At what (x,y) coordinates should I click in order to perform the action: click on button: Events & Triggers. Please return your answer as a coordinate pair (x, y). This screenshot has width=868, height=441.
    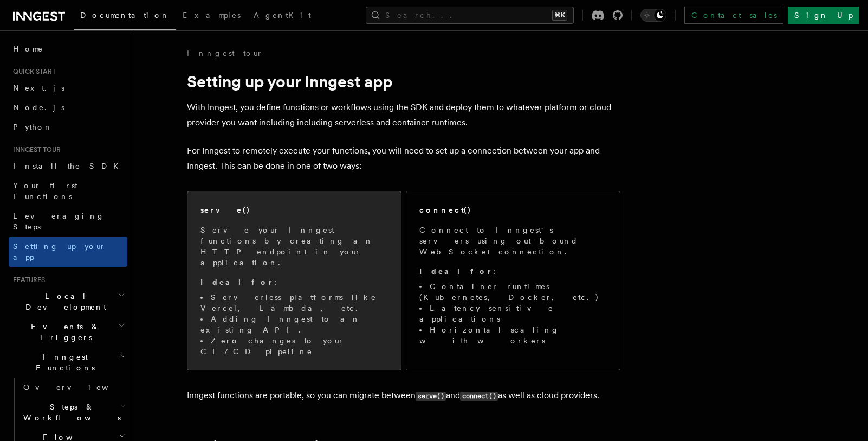
    Looking at the image, I should click on (68, 332).